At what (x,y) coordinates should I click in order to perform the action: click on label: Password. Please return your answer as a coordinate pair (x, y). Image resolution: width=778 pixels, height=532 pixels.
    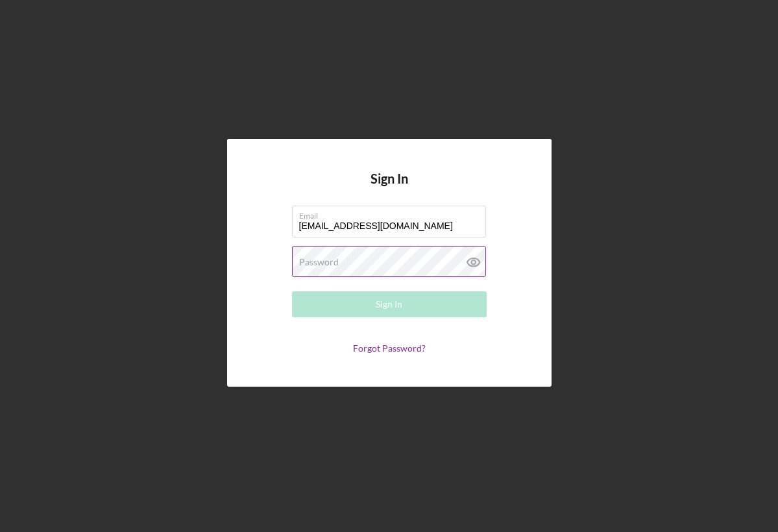
    Looking at the image, I should click on (319, 262).